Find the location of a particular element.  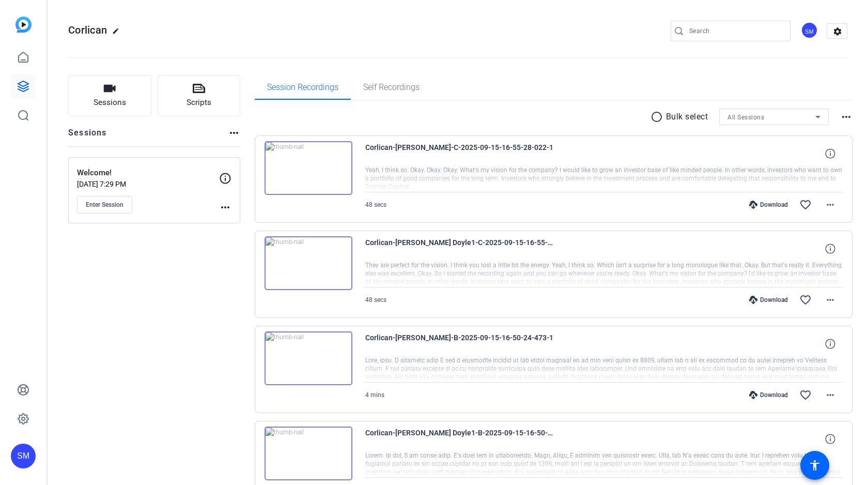

mat-icon: edit is located at coordinates (118, 33).